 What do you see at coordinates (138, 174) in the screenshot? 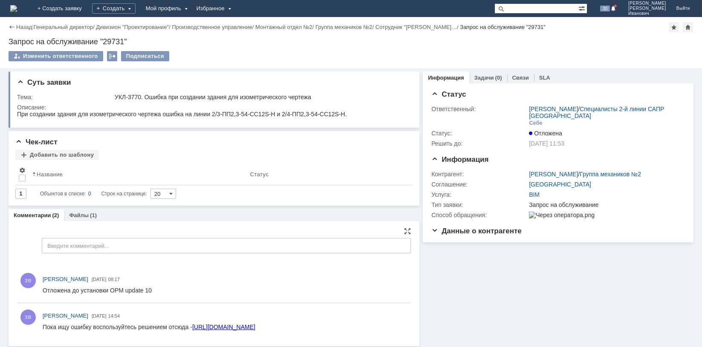
I see `th: Название` at bounding box center [138, 174].